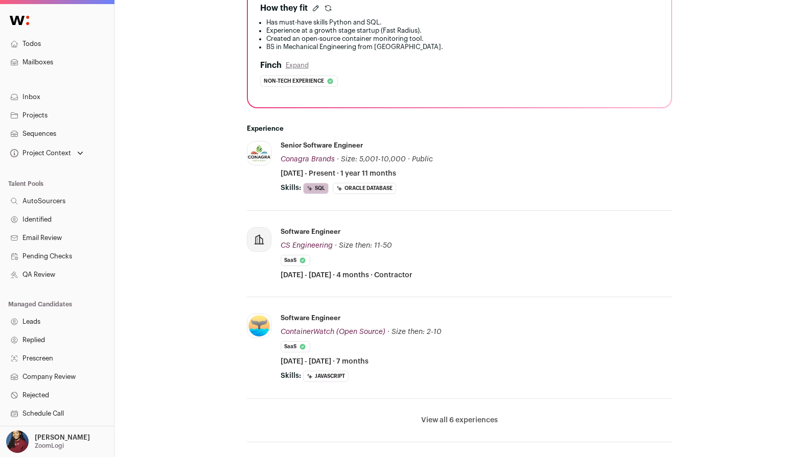 The width and height of the screenshot is (804, 457). Describe the element at coordinates (259, 153) in the screenshot. I see `img: 2a6446738842104d366cab227a08adfd4a8351407a84639d2303c879a1d67efd.jpg` at that location.